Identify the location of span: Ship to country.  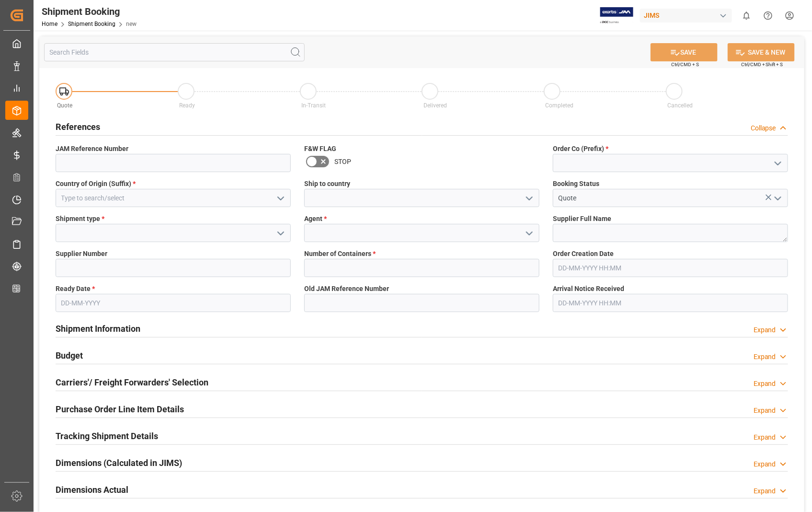
(327, 184).